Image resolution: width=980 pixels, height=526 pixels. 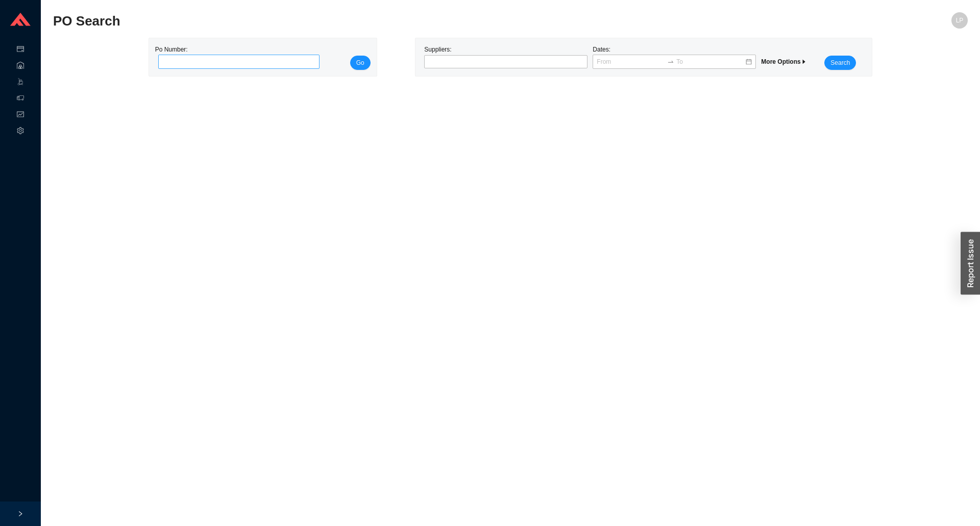 I want to click on span: Search, so click(x=840, y=63).